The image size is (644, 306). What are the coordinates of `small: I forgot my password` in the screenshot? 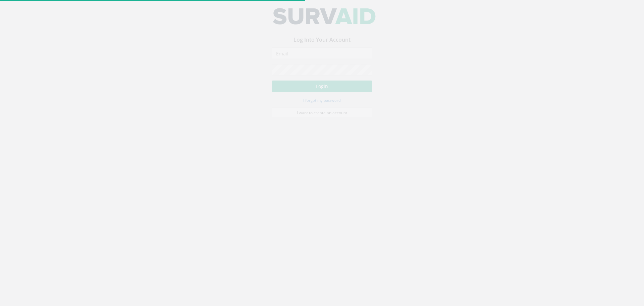 It's located at (322, 105).